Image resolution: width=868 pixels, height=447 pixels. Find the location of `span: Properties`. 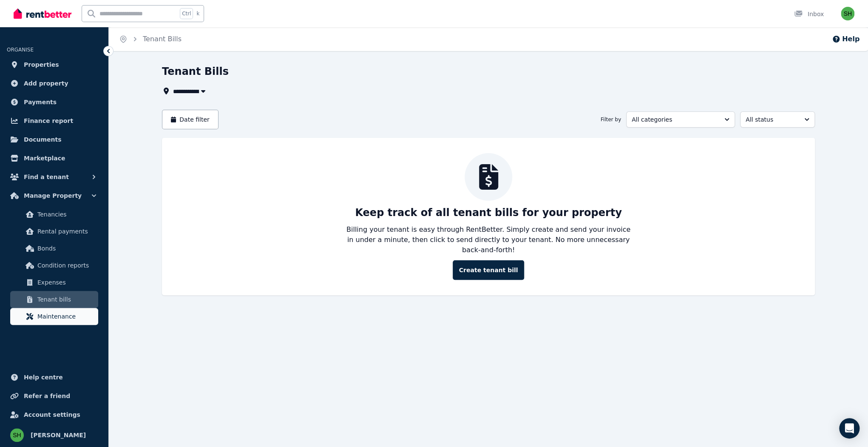

span: Properties is located at coordinates (41, 65).